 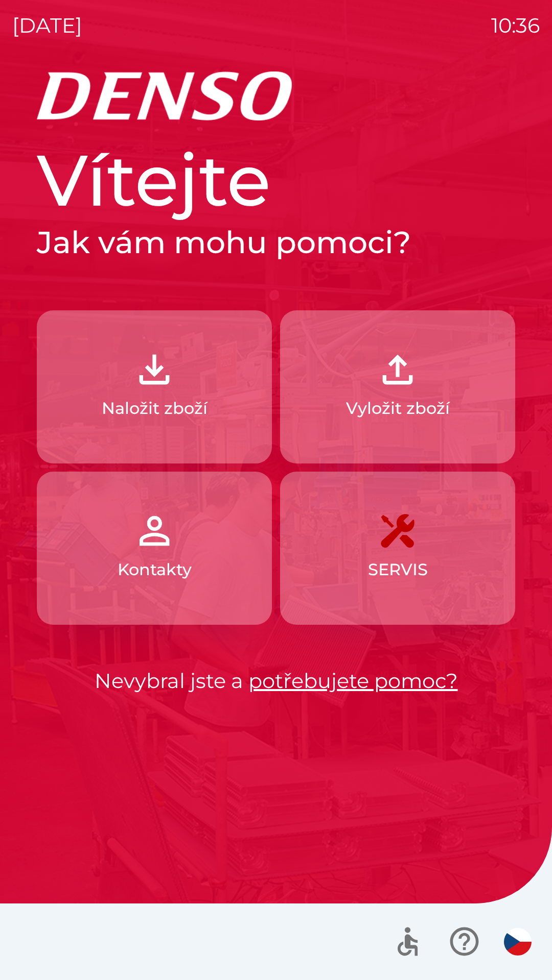 What do you see at coordinates (398, 531) in the screenshot?
I see `img: 7408382d-57dc-4d4c-ad5a-dca8f73b6e74.png` at bounding box center [398, 531].